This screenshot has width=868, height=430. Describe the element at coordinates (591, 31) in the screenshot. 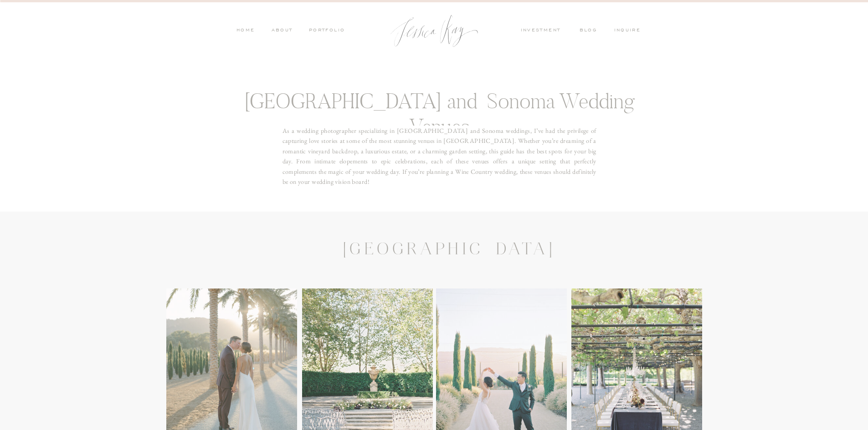

I see `nav: blog` at that location.